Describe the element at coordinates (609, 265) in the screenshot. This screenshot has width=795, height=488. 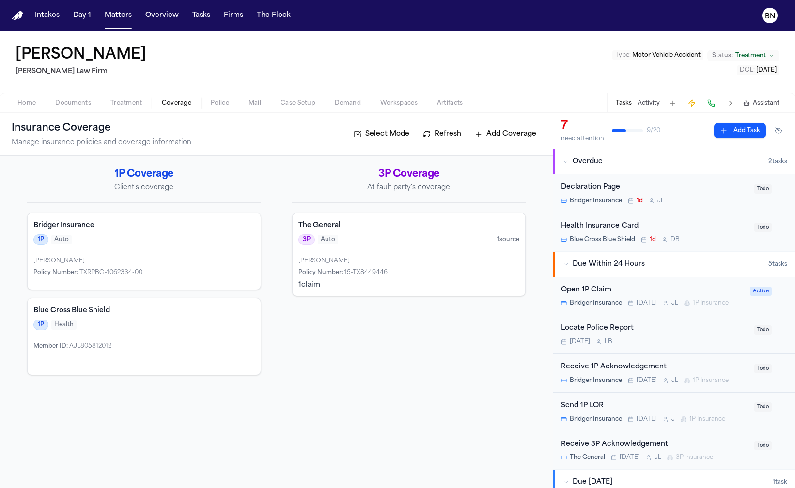
I see `span: Due Within 24 Hours` at that location.